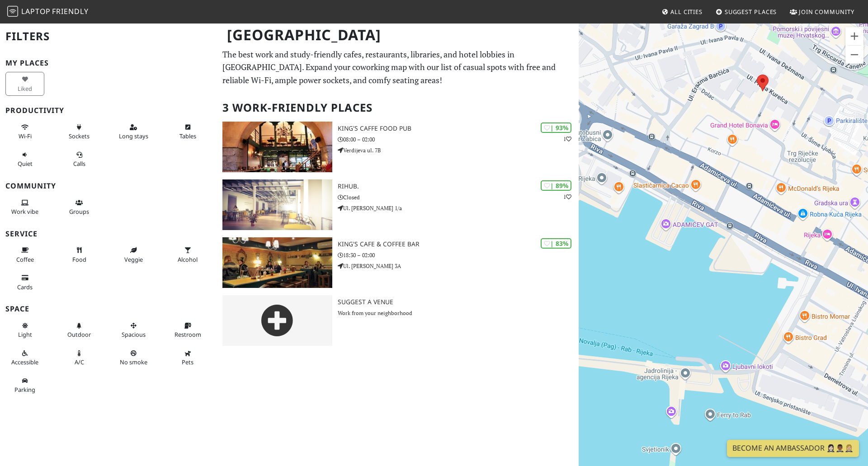 The width and height of the screenshot is (868, 466). I want to click on button: Quiet, so click(25, 159).